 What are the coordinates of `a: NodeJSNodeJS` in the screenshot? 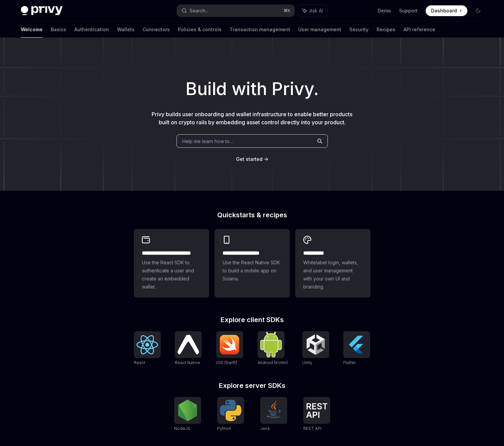 It's located at (188, 414).